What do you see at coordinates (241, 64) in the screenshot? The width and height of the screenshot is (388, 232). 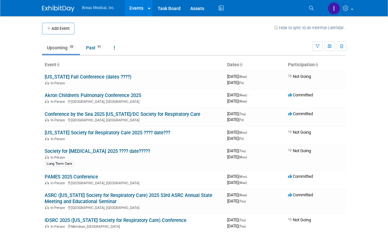 I see `a: Sort by Start Date` at bounding box center [241, 64].